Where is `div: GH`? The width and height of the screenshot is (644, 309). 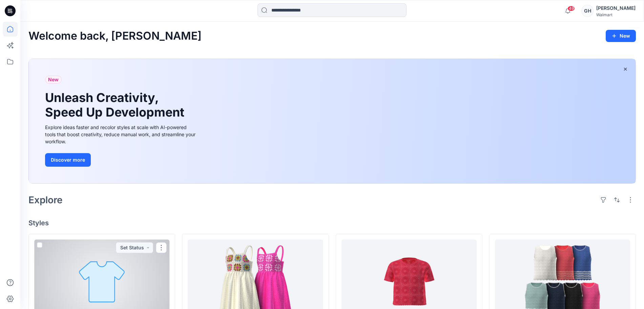 div: GH is located at coordinates (588, 11).